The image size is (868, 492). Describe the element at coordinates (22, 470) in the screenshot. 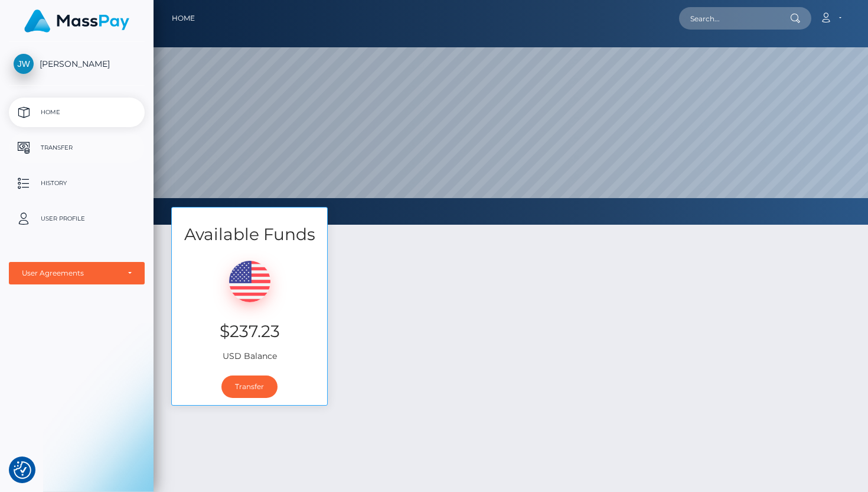

I see `img: Revisit consent button` at that location.